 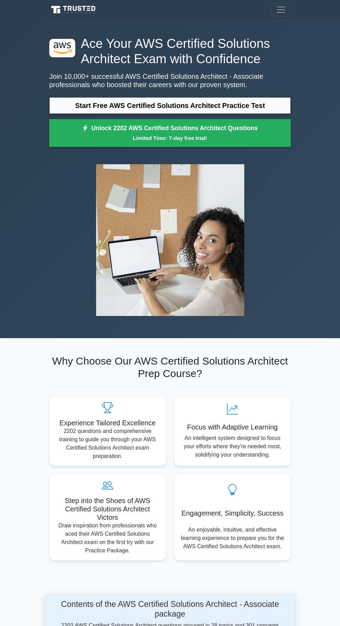 What do you see at coordinates (108, 538) in the screenshot?
I see `p: Draw inspiration from professionals who aced their AWS Certified Solutions Architect exam on the ...` at bounding box center [108, 538].